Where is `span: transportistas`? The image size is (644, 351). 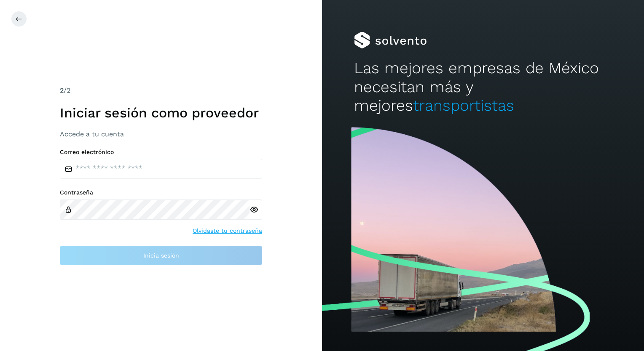
span: transportistas is located at coordinates (463, 105).